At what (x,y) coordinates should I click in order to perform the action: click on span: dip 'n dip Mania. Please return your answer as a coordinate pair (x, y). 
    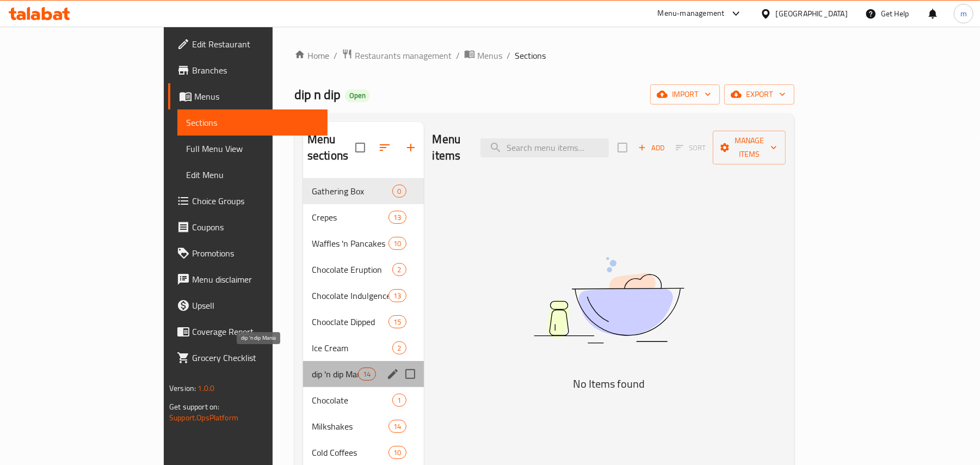
    Looking at the image, I should click on (335, 374).